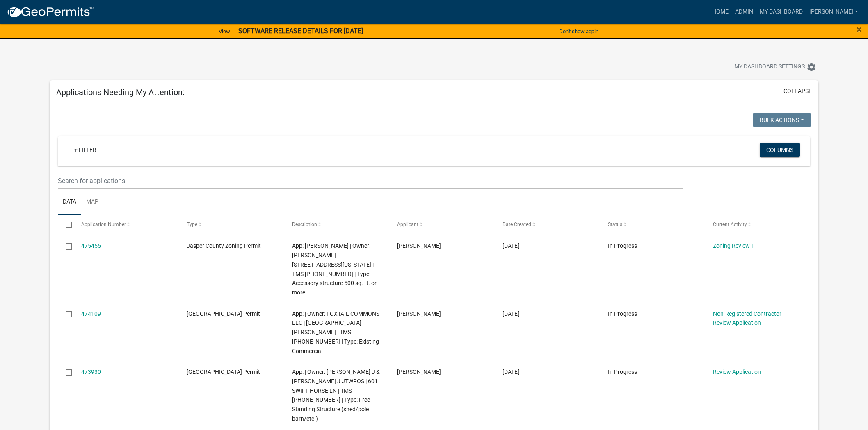  I want to click on a: 474109, so click(91, 314).